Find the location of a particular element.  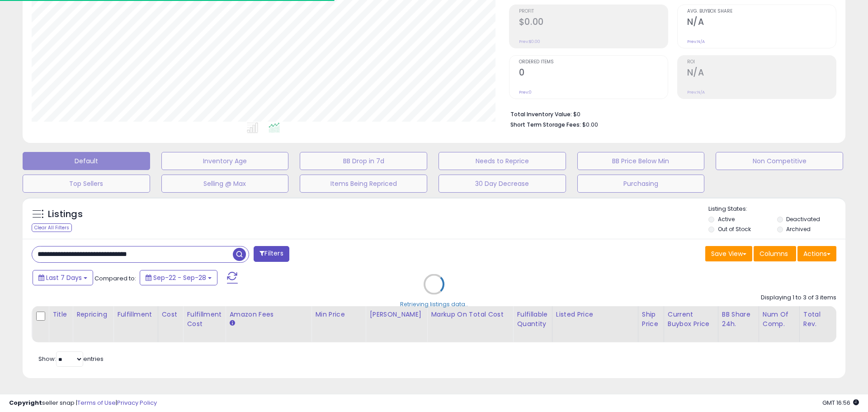

button: Top Sellers is located at coordinates (86, 184).